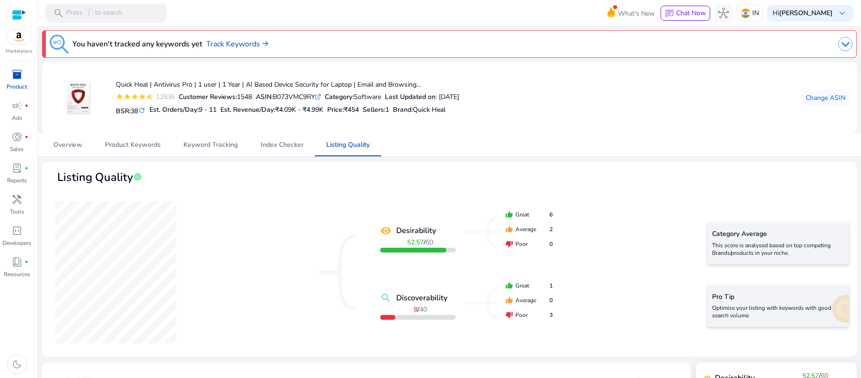 The width and height of the screenshot is (861, 378). Describe the element at coordinates (685, 13) in the screenshot. I see `button: chatChat Now` at that location.